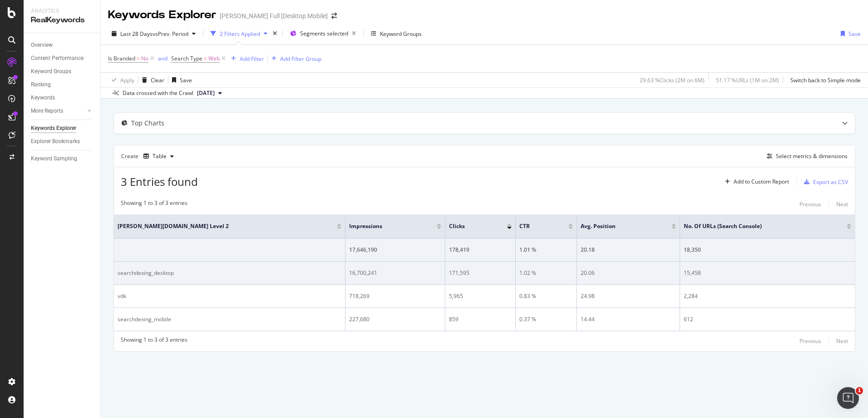 This screenshot has width=868, height=418. What do you see at coordinates (830, 182) in the screenshot?
I see `div: Export as CSV` at bounding box center [830, 182].